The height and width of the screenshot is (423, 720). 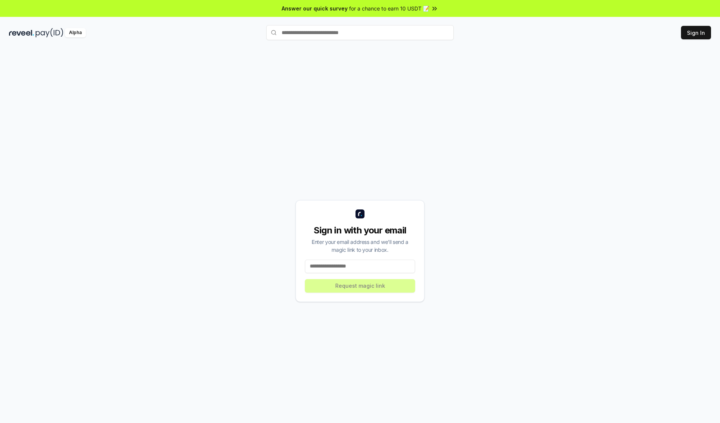 I want to click on span: for a chance to earn 10 USDT 📝, so click(x=389, y=8).